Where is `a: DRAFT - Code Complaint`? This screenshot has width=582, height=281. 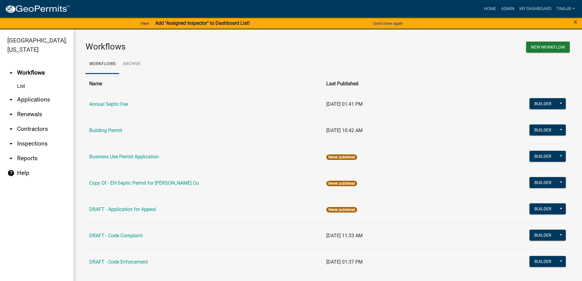 a: DRAFT - Code Complaint is located at coordinates (116, 235).